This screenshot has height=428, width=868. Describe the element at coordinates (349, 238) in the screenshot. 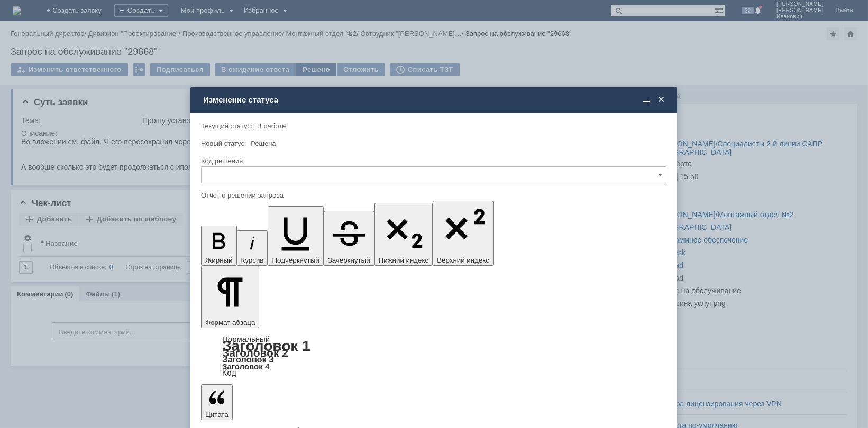

I see `button: Зачеркнутый` at that location.